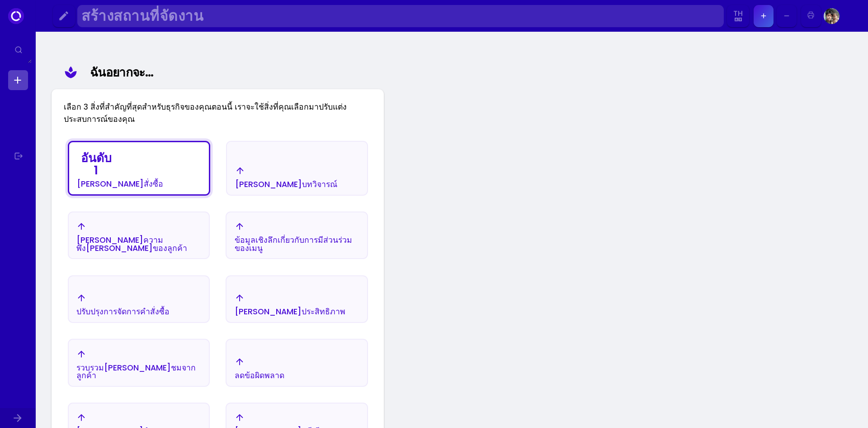 The image size is (868, 428). Describe the element at coordinates (296, 235) in the screenshot. I see `button: ข้อมูลเชิงลึกเกี่ยวกับการมีส่วนร่วมของเมนู` at that location.